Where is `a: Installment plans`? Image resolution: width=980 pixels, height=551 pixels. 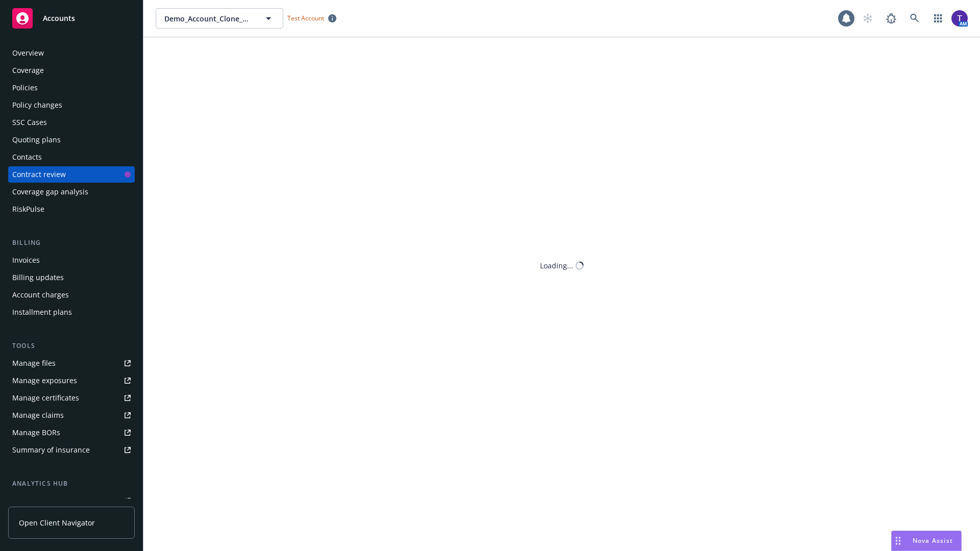
a: Installment plans is located at coordinates (71, 313).